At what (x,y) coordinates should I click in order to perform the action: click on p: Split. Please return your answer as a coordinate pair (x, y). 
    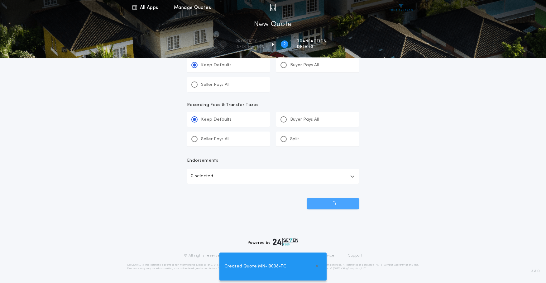
    Looking at the image, I should click on (294, 140).